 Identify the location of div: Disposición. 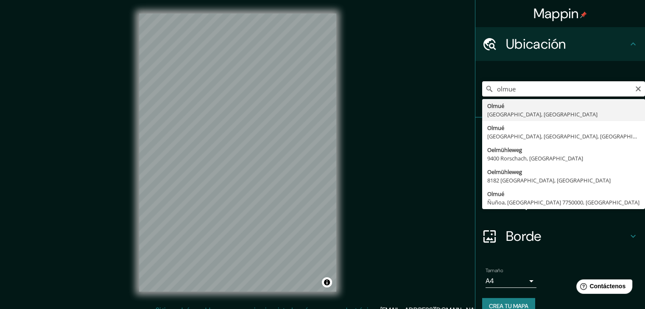
(560, 203).